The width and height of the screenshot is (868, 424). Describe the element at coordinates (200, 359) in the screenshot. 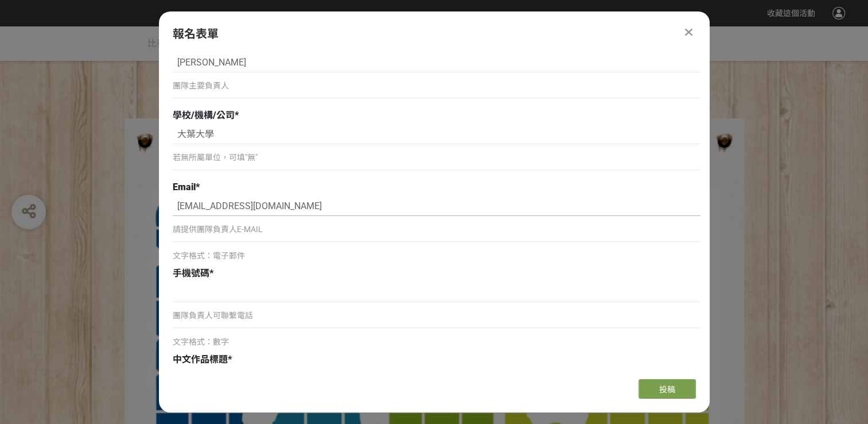

I see `span: 中文作品標題` at that location.